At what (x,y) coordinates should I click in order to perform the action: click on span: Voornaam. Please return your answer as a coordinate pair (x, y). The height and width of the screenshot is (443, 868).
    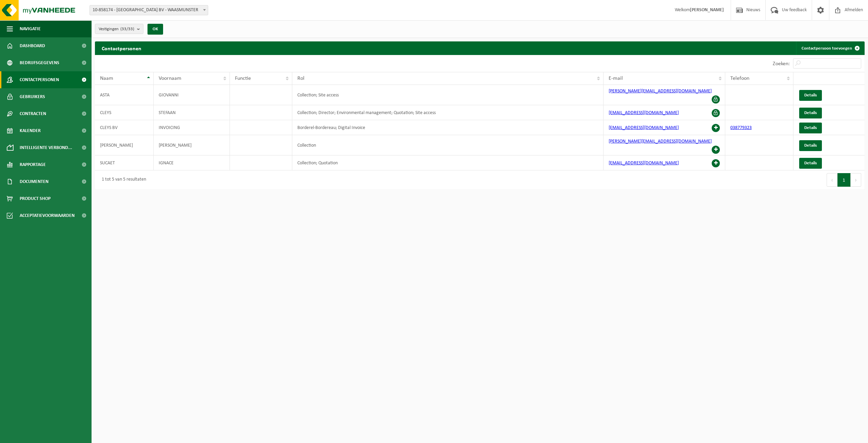
    Looking at the image, I should click on (170, 78).